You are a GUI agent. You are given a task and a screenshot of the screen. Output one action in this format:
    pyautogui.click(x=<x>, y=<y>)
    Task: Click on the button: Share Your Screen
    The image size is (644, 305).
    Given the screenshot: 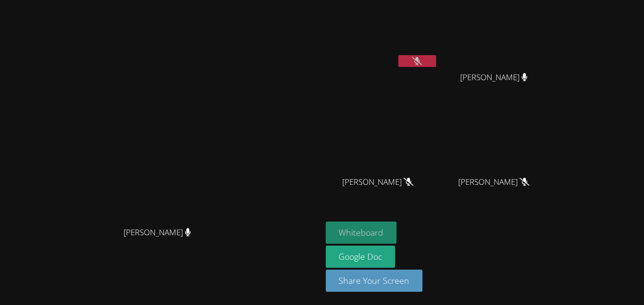 What is the action you would take?
    pyautogui.click(x=374, y=280)
    